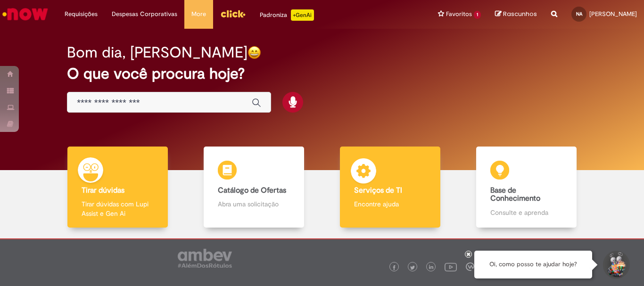 Image resolution: width=644 pixels, height=286 pixels. What do you see at coordinates (526, 212) in the screenshot?
I see `p: Consulte e aprenda` at bounding box center [526, 212].